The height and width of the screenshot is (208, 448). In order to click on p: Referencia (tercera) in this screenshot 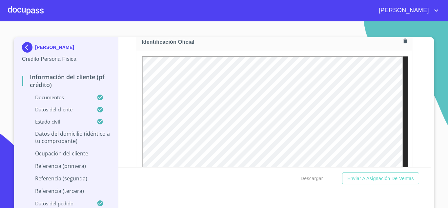, I will do `click(66, 191)`.